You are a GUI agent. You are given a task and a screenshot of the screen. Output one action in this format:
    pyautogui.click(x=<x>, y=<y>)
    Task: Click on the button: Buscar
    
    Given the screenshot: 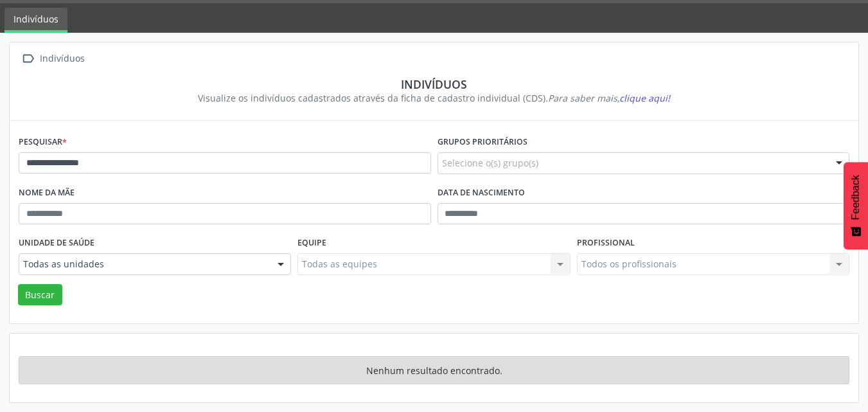 What is the action you would take?
    pyautogui.click(x=40, y=295)
    